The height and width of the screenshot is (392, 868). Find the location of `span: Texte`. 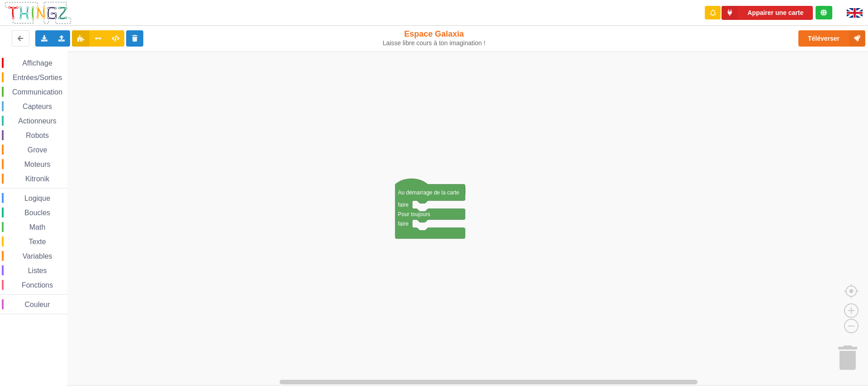

span: Texte is located at coordinates (37, 242).